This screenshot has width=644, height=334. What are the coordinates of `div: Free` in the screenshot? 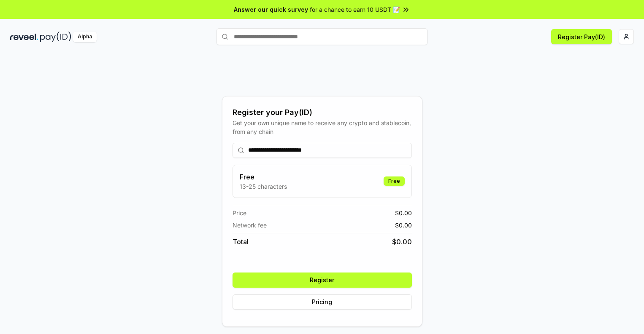 It's located at (394, 181).